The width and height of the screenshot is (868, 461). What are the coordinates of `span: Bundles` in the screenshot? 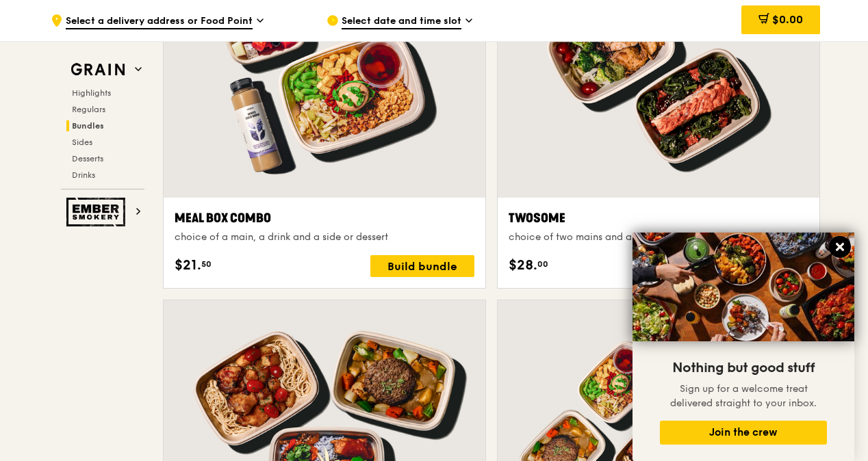 It's located at (88, 126).